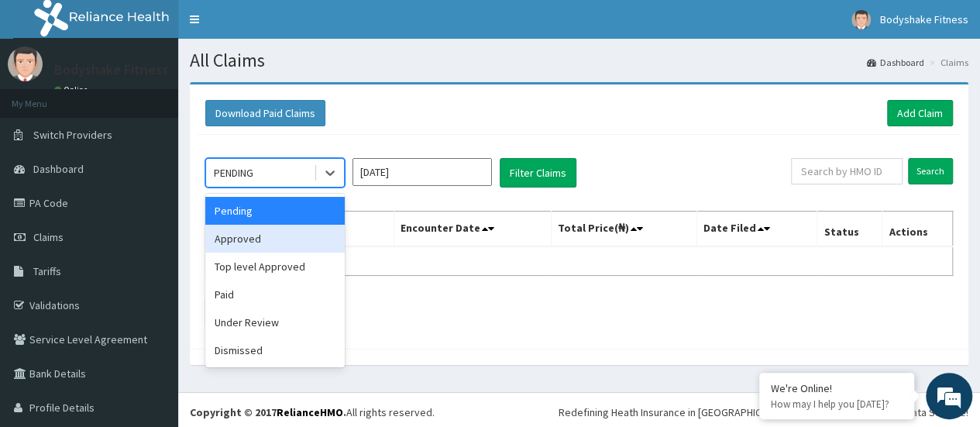 The width and height of the screenshot is (980, 427). Describe the element at coordinates (47, 272) in the screenshot. I see `span: Tariffs` at that location.